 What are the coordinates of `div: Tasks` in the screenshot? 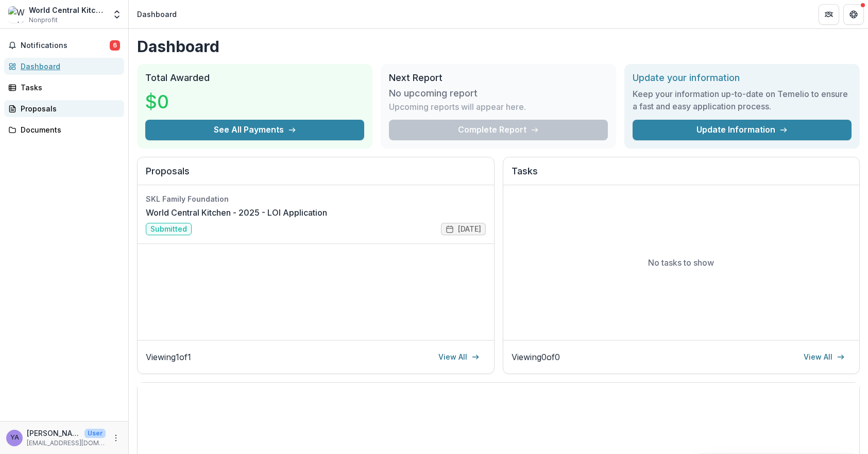 It's located at (68, 87).